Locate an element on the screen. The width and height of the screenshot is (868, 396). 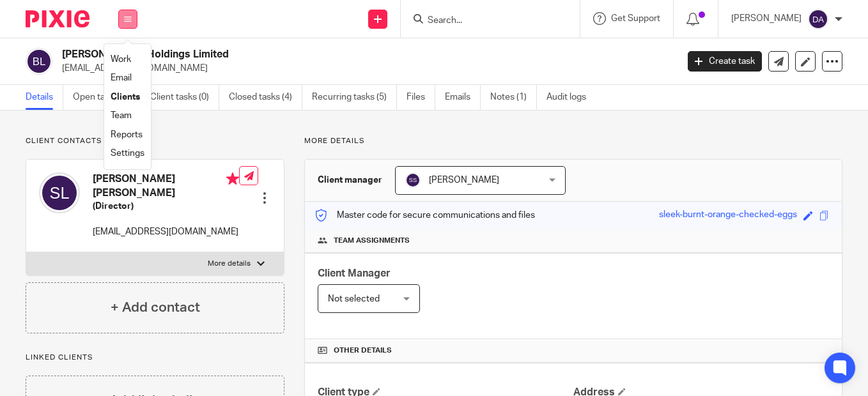
div: sleek-burnt-orange-checked-eggs is located at coordinates (728, 216).